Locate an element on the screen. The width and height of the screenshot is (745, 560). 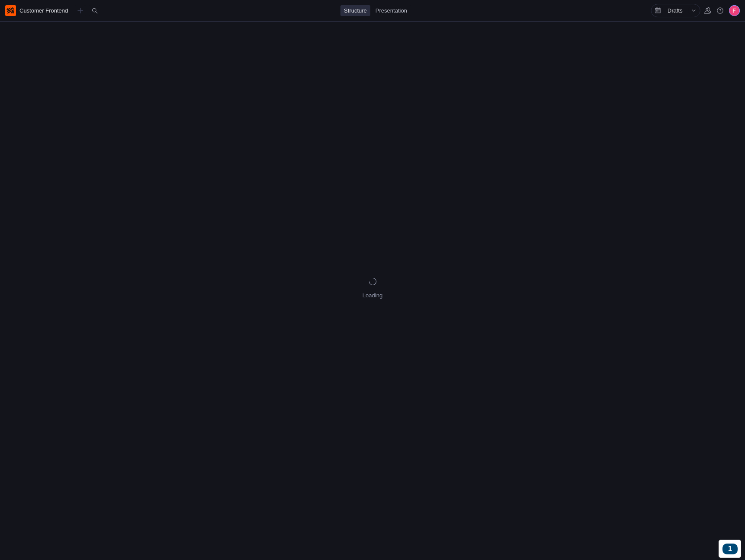
button: Open search is located at coordinates (95, 10).